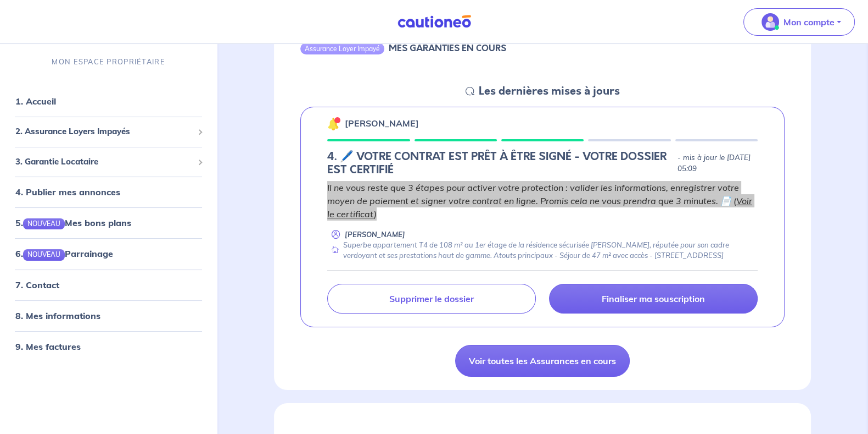 The width and height of the screenshot is (868, 434). What do you see at coordinates (105, 162) in the screenshot?
I see `span: 3. Garantie Locataire` at bounding box center [105, 162].